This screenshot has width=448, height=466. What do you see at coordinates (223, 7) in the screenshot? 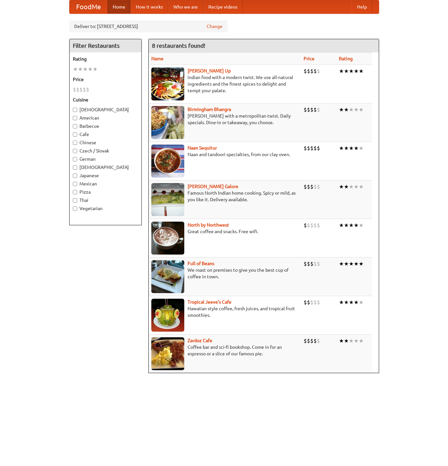
I see `a: Recipe videos` at bounding box center [223, 7].